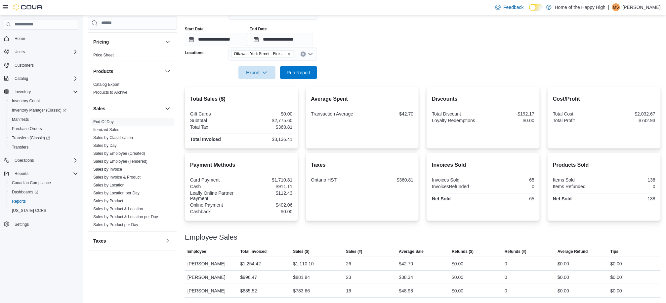 This screenshot has width=666, height=303. Describe the element at coordinates (41, 38) in the screenshot. I see `button: Home` at that location.